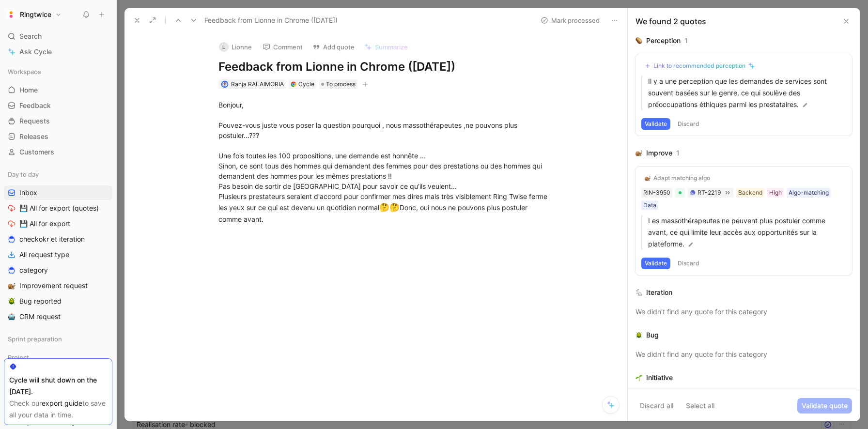 This screenshot has height=429, width=868. What do you see at coordinates (700, 406) in the screenshot?
I see `button: Select all` at bounding box center [700, 406].